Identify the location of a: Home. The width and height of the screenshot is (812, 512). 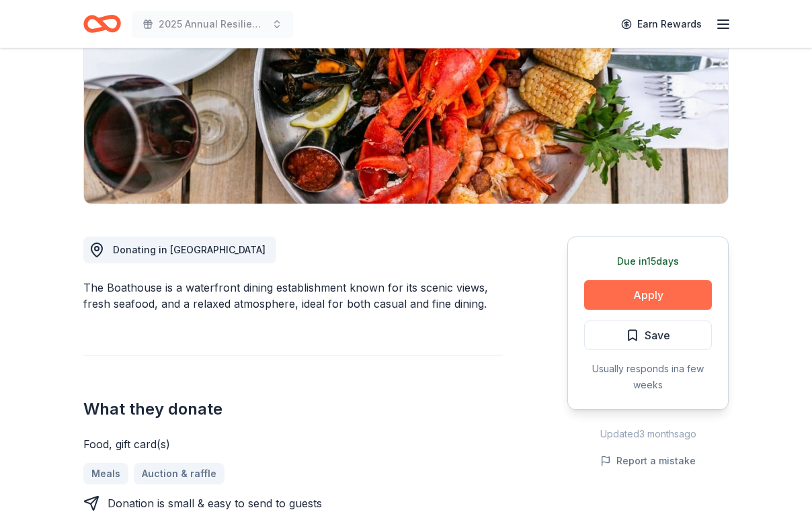
(102, 23).